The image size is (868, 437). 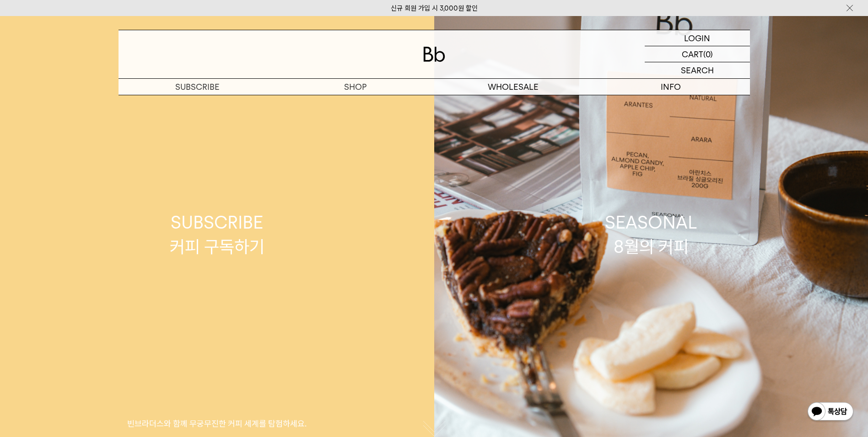 I want to click on a: CART (0), so click(x=698, y=54).